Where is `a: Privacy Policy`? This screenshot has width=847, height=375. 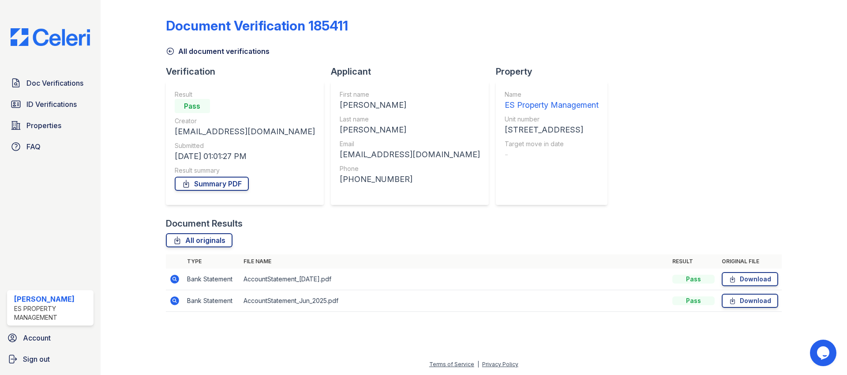 a: Privacy Policy is located at coordinates (500, 364).